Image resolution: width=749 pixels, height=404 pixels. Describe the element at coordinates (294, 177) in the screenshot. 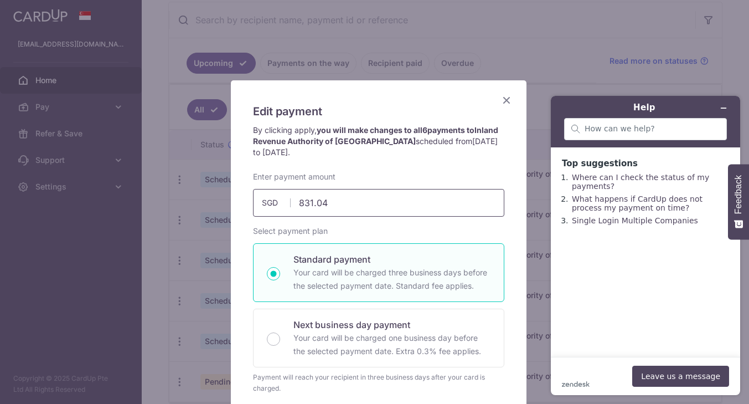

I see `label: Enter payment amount` at that location.